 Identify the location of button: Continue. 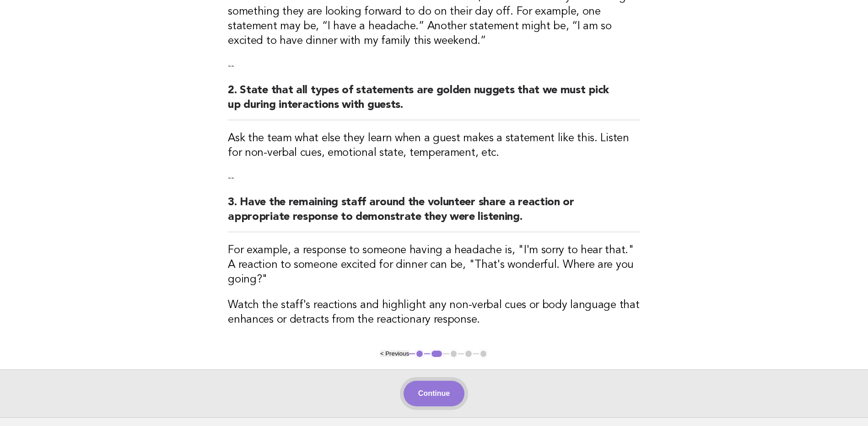
(434, 394).